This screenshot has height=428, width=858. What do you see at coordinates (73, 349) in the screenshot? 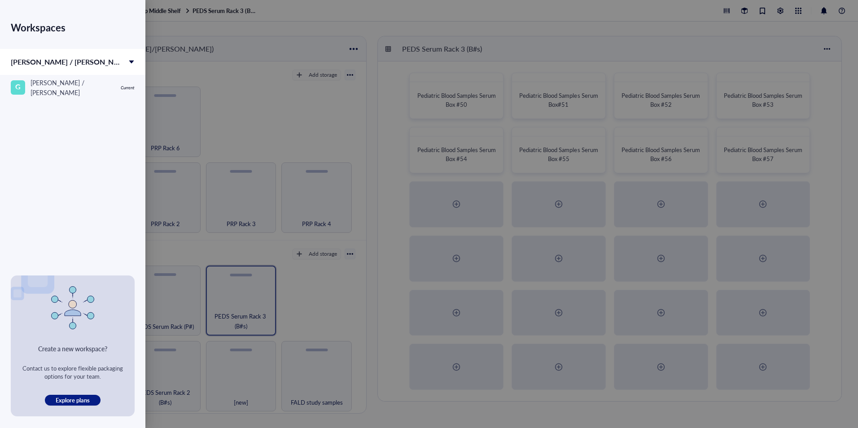
I see `div: Create a new workspace?` at bounding box center [73, 349].